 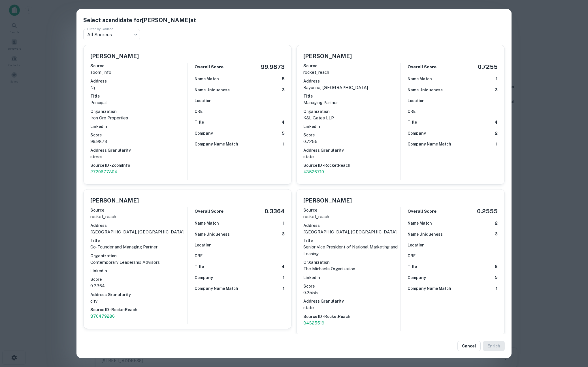 I want to click on p: 0.2555, so click(x=352, y=292).